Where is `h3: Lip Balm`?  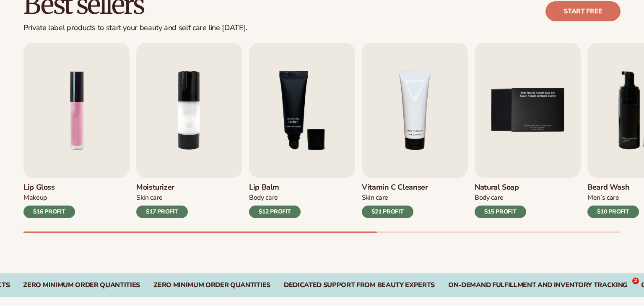
h3: Lip Balm is located at coordinates (275, 188).